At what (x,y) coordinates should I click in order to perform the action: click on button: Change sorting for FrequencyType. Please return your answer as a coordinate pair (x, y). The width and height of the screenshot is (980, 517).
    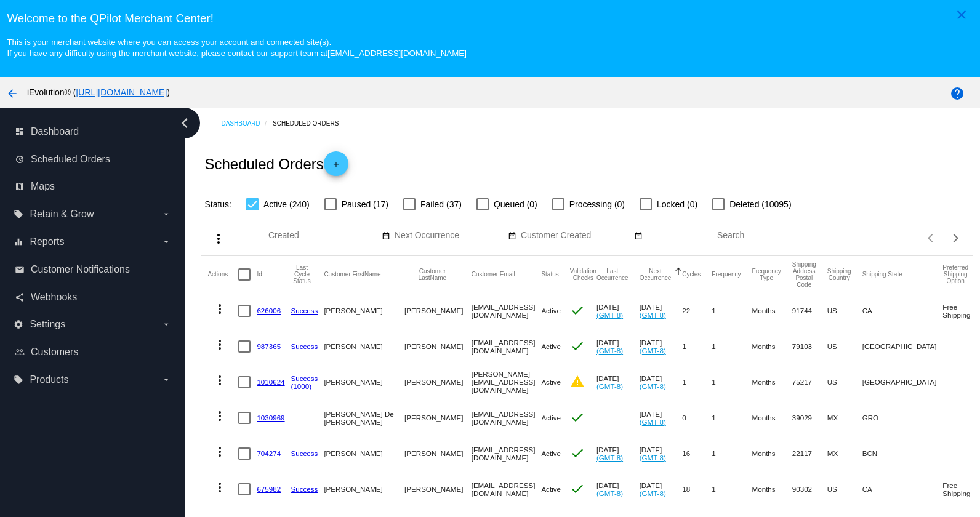
    Looking at the image, I should click on (766, 275).